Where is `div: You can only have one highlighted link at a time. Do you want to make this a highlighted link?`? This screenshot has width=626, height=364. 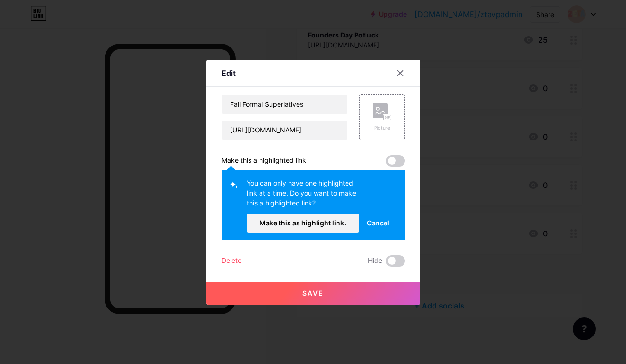 div: You can only have one highlighted link at a time. Do you want to make this a highlighted link? is located at coordinates (303, 195).